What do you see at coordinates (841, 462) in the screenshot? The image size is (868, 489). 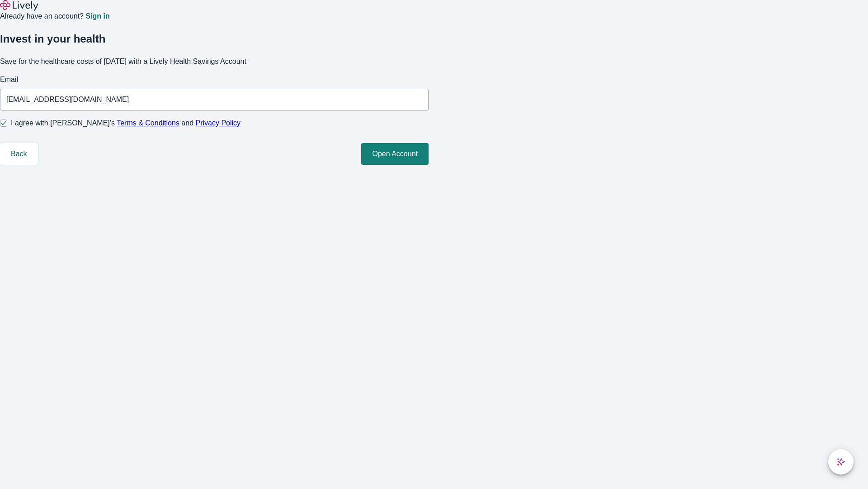 I see `svg: Lively AI Assistant` at bounding box center [841, 462].